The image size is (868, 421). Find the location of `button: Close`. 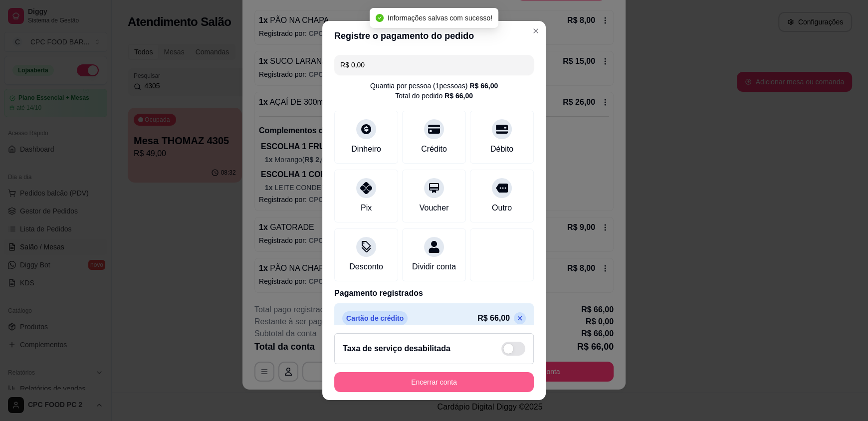

button: Close is located at coordinates (536, 31).